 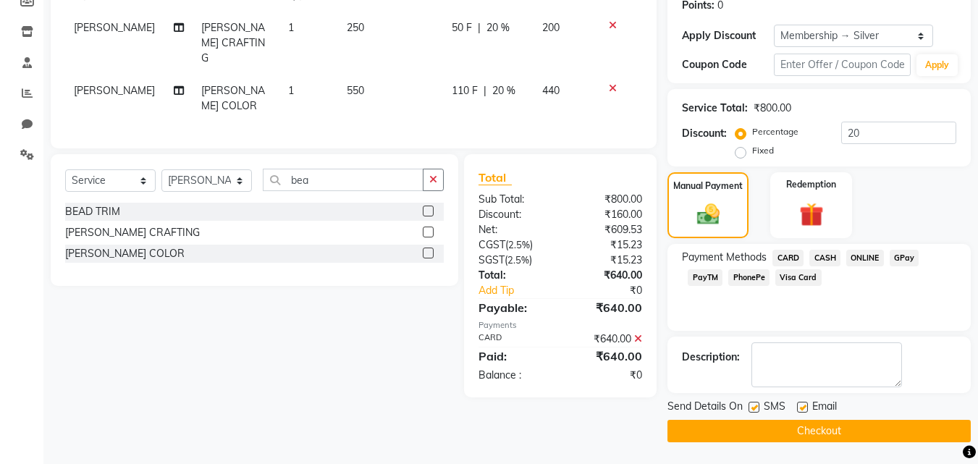 I want to click on span: CARD, so click(x=788, y=258).